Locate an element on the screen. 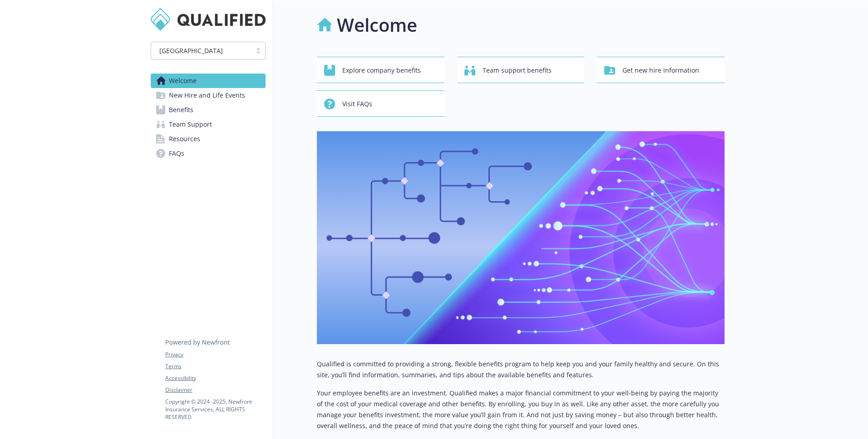 Image resolution: width=868 pixels, height=439 pixels. span: Visit FAQs is located at coordinates (357, 104).